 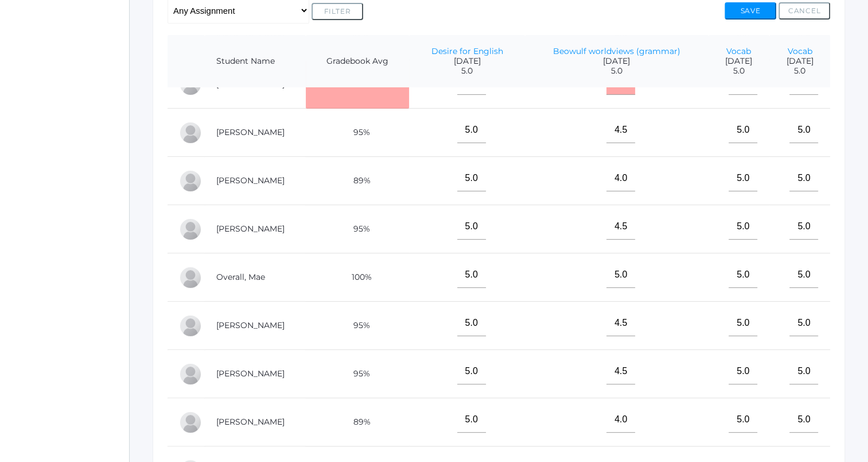 I want to click on td: 100%, so click(x=358, y=278).